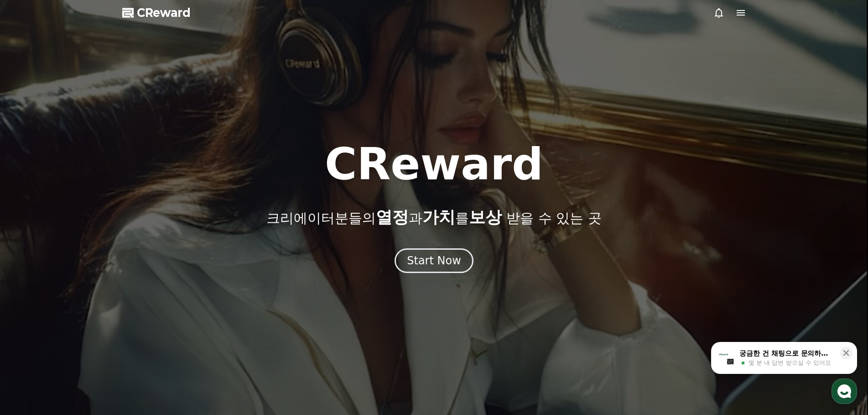 This screenshot has width=868, height=415. Describe the element at coordinates (164, 13) in the screenshot. I see `span: CReward` at that location.